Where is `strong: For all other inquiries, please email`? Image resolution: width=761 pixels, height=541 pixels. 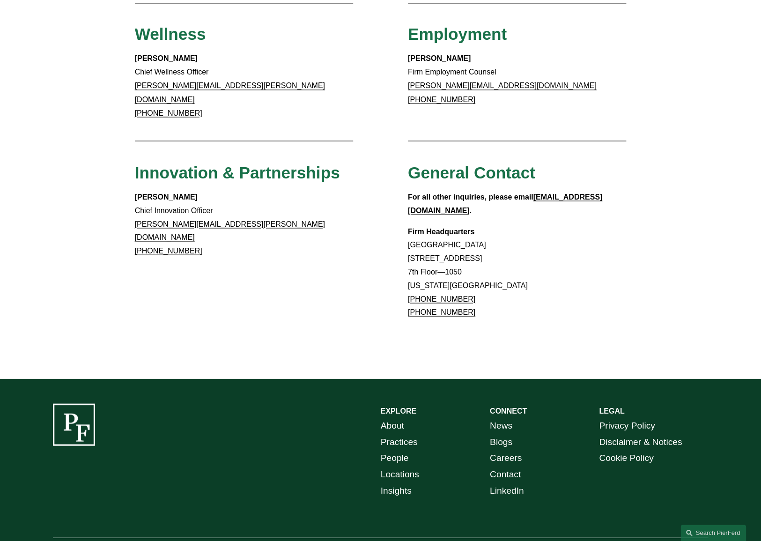
strong: For all other inquiries, please email is located at coordinates (470, 196).